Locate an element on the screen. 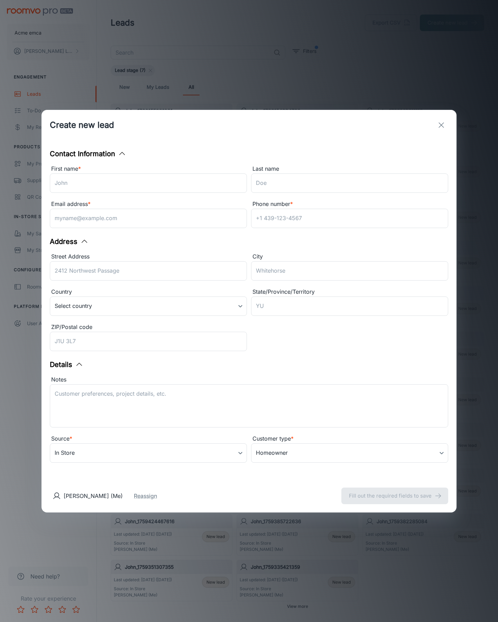 The image size is (498, 622). input: J1U 3L7 is located at coordinates (148, 342).